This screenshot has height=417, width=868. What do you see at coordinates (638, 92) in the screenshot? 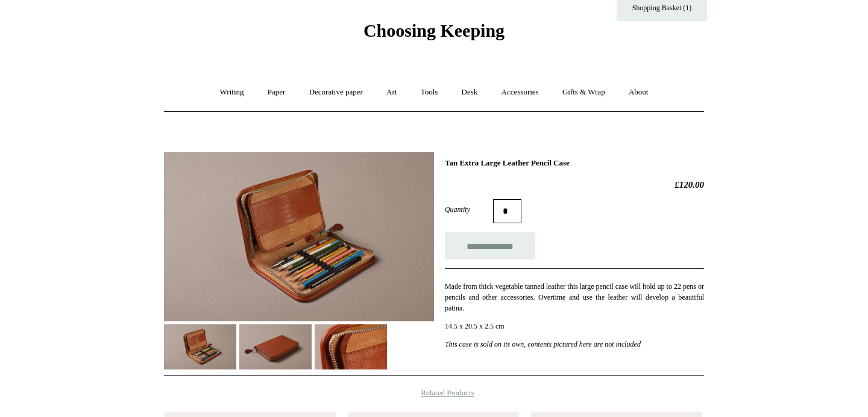
I see `a: About` at bounding box center [638, 92].